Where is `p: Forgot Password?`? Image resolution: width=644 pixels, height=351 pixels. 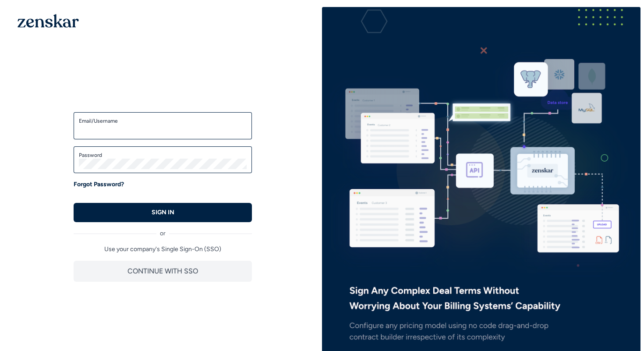 p: Forgot Password? is located at coordinates (99, 185).